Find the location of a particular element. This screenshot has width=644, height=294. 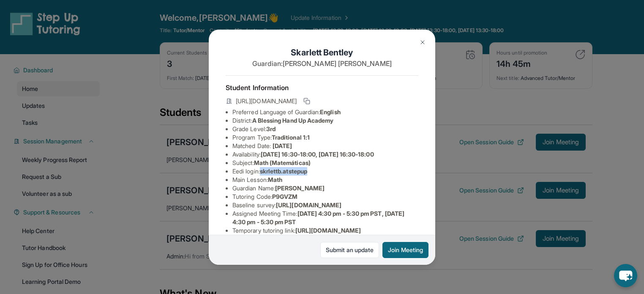

a: Submit an update is located at coordinates (349, 250).